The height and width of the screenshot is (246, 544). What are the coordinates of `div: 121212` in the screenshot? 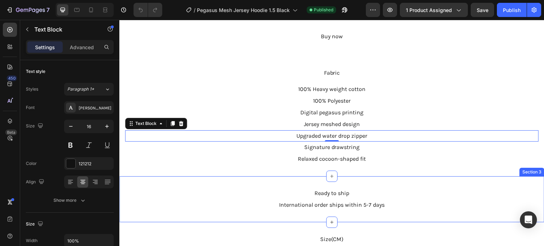 It's located at (95, 164).